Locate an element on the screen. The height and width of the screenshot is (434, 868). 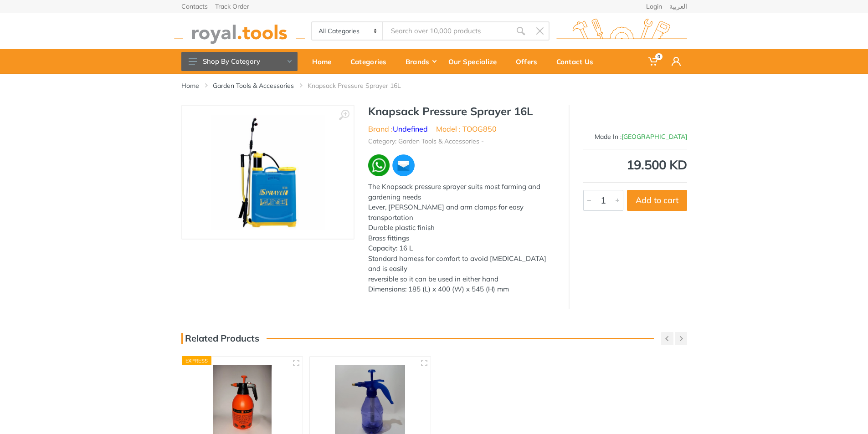
div: Categories is located at coordinates (372, 61).